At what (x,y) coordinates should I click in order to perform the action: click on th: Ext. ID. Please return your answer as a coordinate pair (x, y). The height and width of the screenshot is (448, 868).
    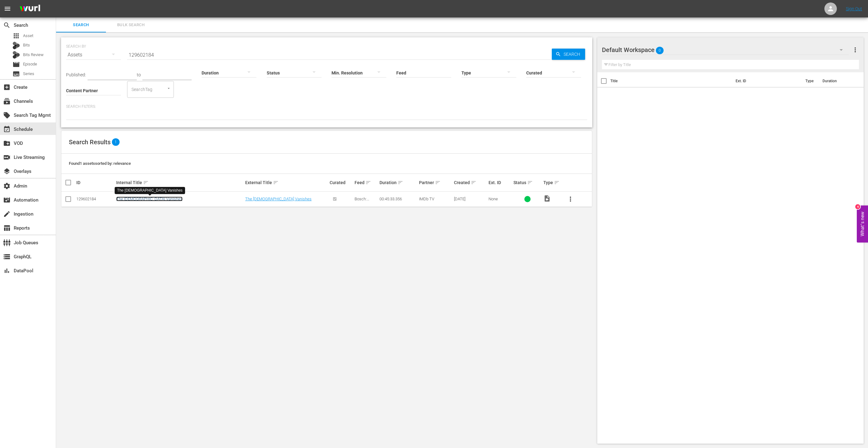
    Looking at the image, I should click on (767, 81).